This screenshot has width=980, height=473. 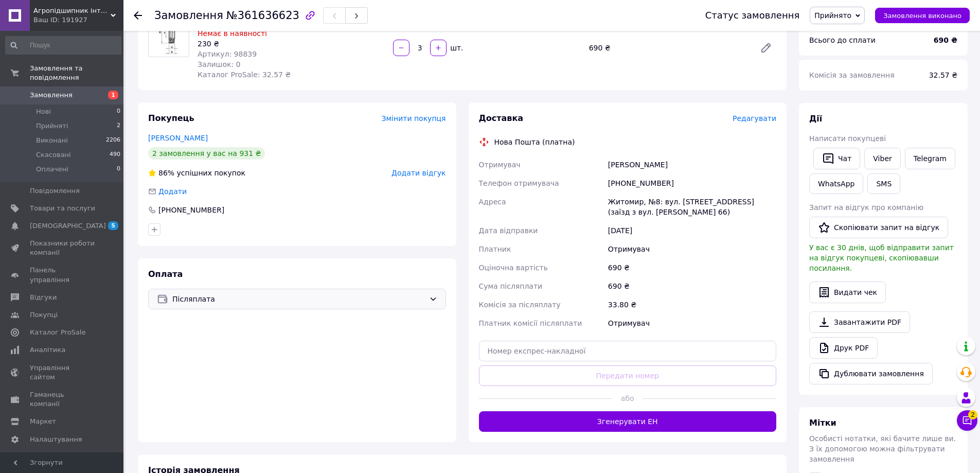 I want to click on span: Дата відправки, so click(x=508, y=231).